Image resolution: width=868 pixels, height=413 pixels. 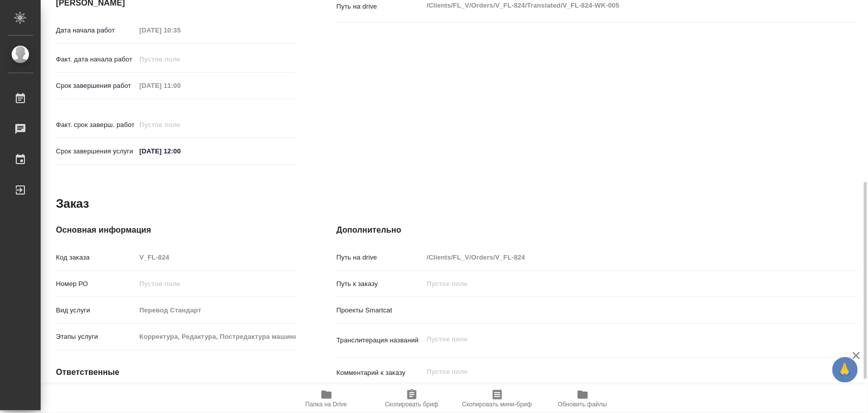 I want to click on span: Скопировать мини-бриф, so click(x=497, y=404).